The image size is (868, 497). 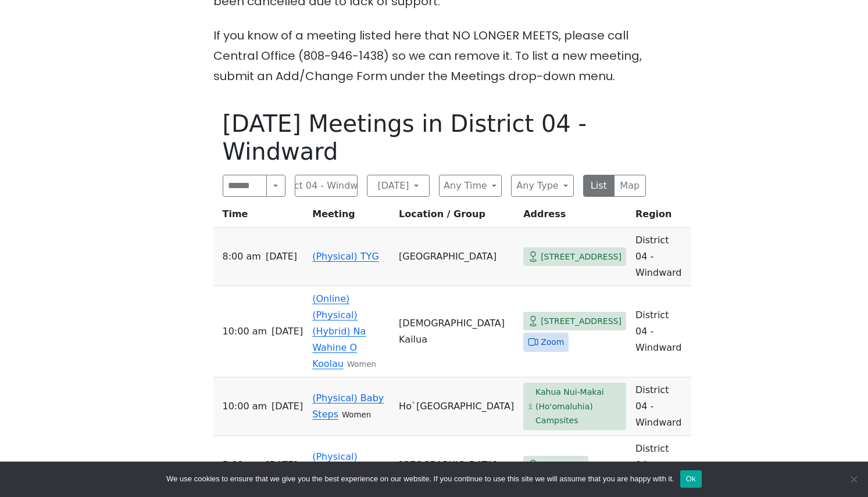 I want to click on a: (Physical) TYG, so click(x=346, y=256).